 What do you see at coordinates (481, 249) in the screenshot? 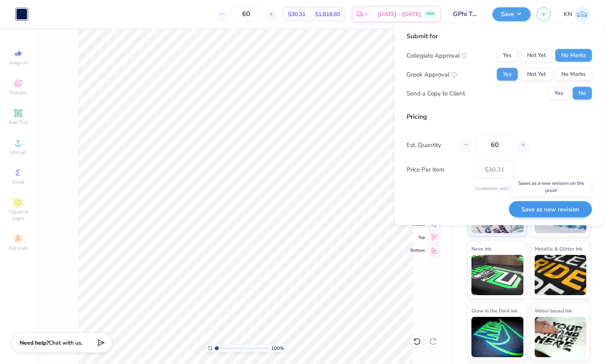
I see `span: Neon Ink` at bounding box center [481, 249].